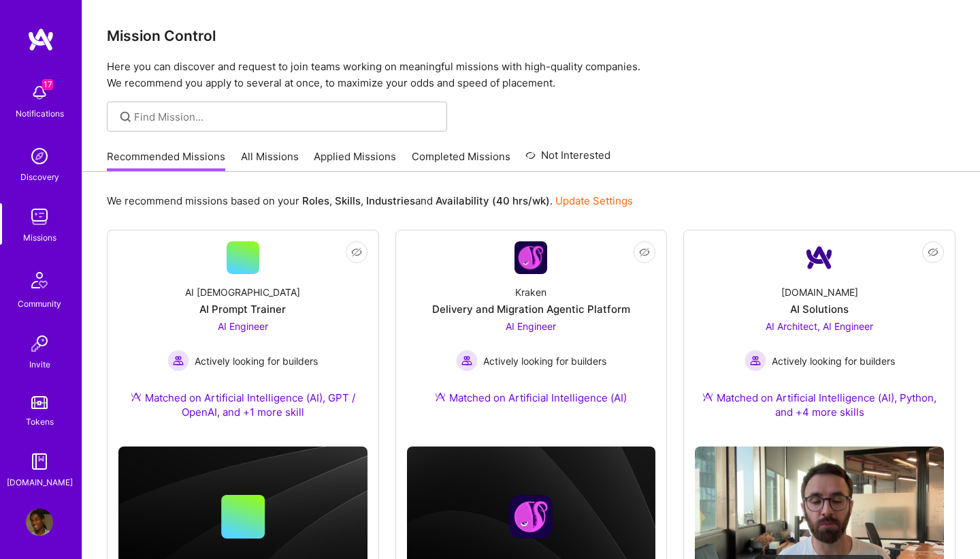  Describe the element at coordinates (40, 364) in the screenshot. I see `div: Invite` at that location.